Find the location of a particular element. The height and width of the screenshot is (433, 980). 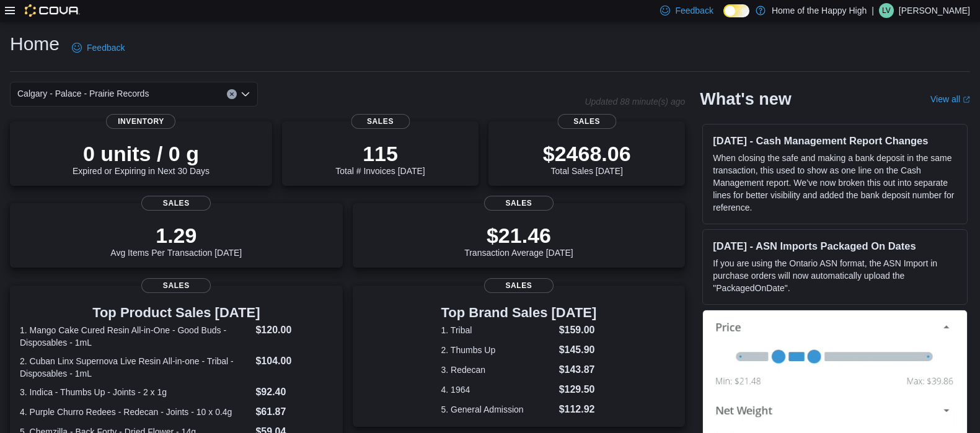

dd: $112.92 is located at coordinates (578, 410).